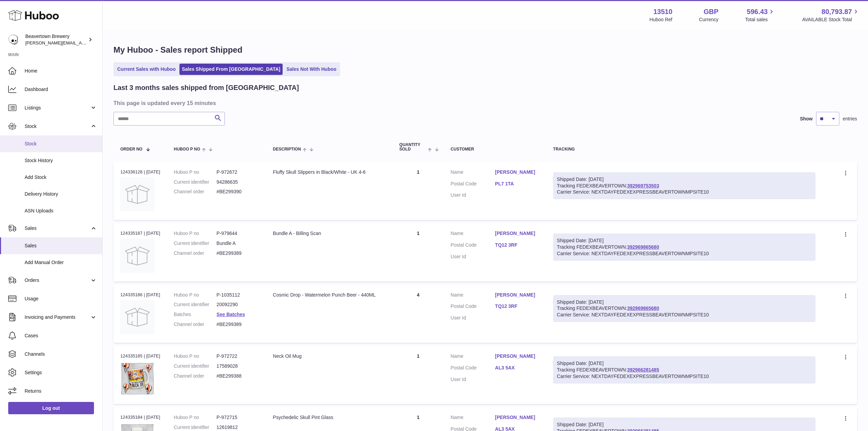 This screenshot has height=431, width=868. Describe the element at coordinates (237, 376) in the screenshot. I see `dd: #BE299388` at that location.